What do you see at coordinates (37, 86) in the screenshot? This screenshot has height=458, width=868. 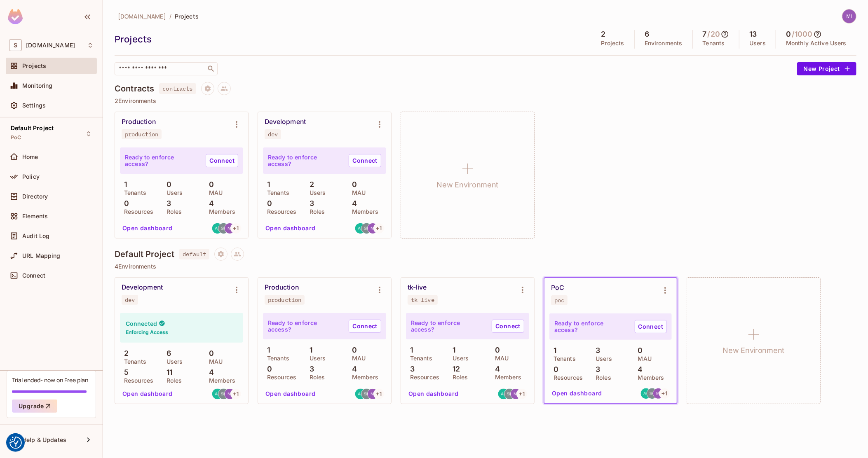 I see `span: Monitoring` at bounding box center [37, 86].